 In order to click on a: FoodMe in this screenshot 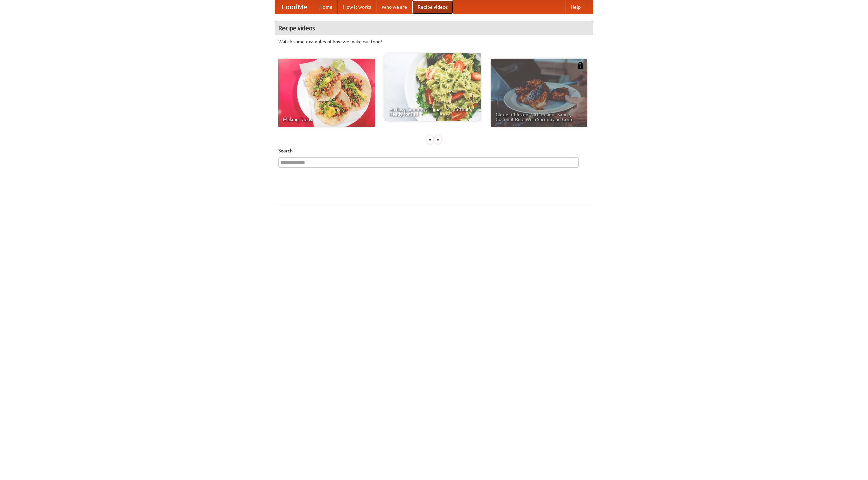, I will do `click(294, 7)`.